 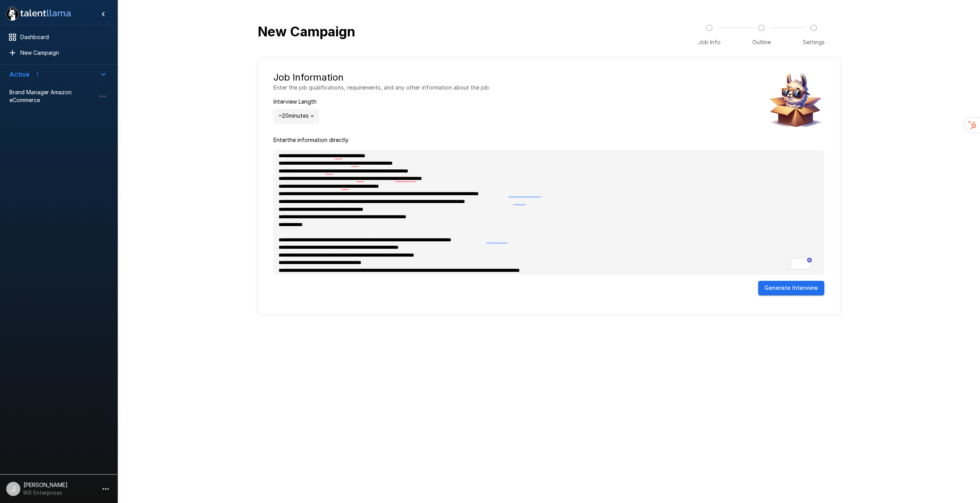 What do you see at coordinates (307, 31) in the screenshot?
I see `b: New Campaign` at bounding box center [307, 31].